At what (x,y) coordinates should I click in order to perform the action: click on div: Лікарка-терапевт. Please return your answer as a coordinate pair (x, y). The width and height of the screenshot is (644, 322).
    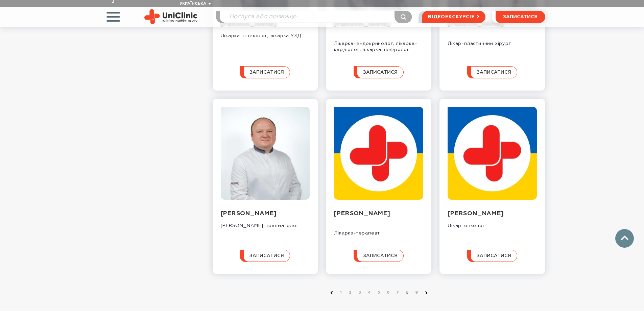
    Looking at the image, I should click on (379, 230).